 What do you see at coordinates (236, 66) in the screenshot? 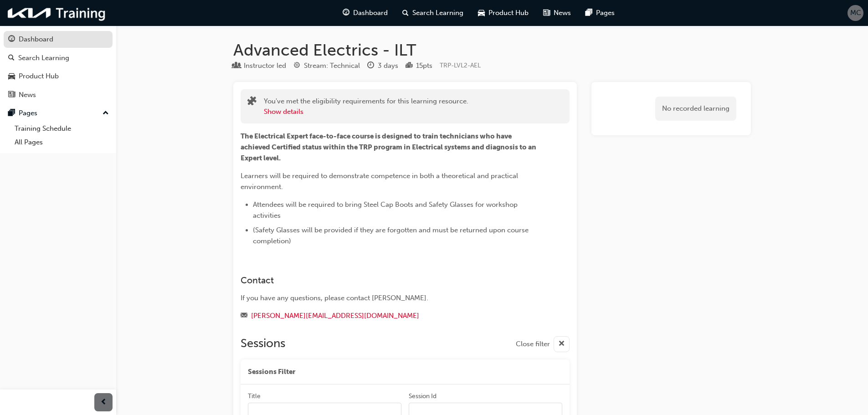
I see `span: learningResourceType_INSTRUCTOR_LED-icon` at bounding box center [236, 66].